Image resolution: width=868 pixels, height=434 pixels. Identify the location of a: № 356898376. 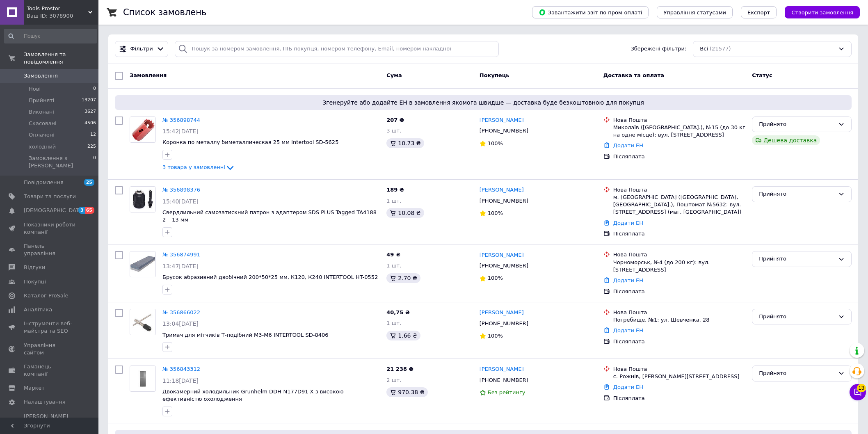
(181, 189).